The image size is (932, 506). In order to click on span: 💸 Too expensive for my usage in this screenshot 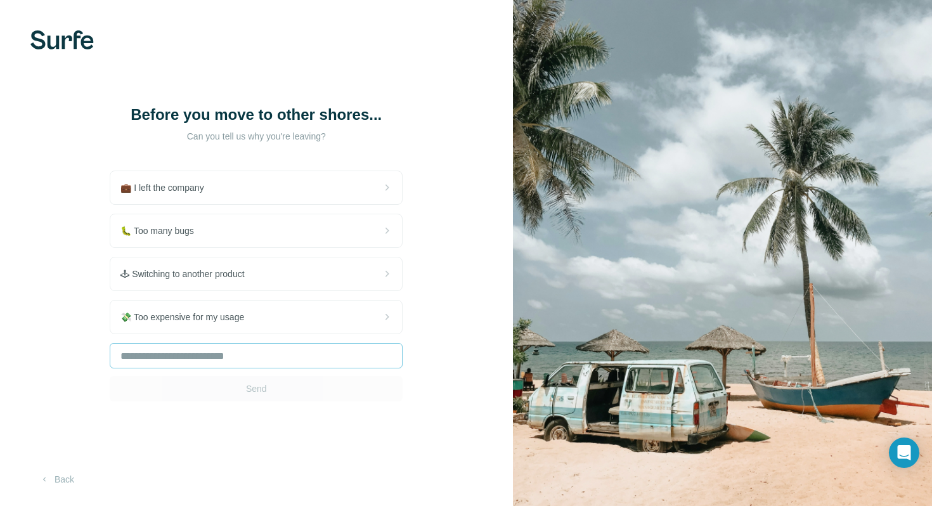, I will do `click(187, 317)`.